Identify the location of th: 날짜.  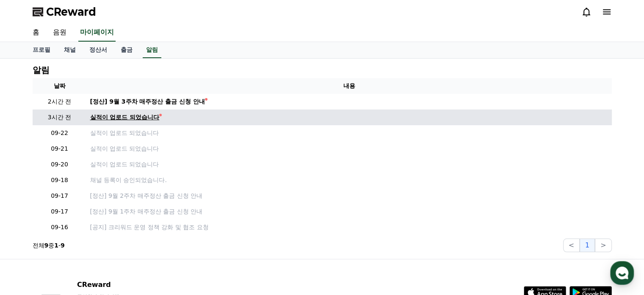
(60, 86).